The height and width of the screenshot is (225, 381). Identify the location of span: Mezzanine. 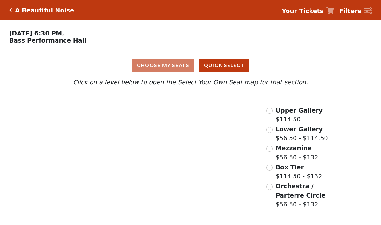
(294, 148).